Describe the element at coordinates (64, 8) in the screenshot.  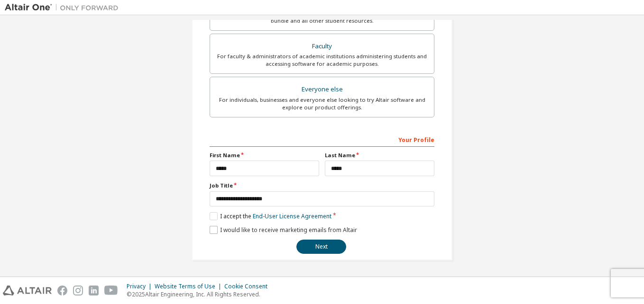
I see `img: Altair One` at that location.